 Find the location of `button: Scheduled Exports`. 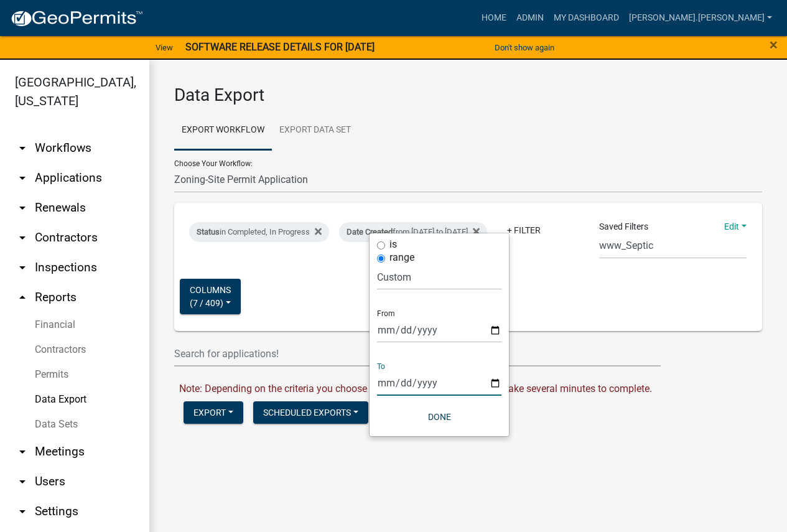

button: Scheduled Exports is located at coordinates (311, 413).